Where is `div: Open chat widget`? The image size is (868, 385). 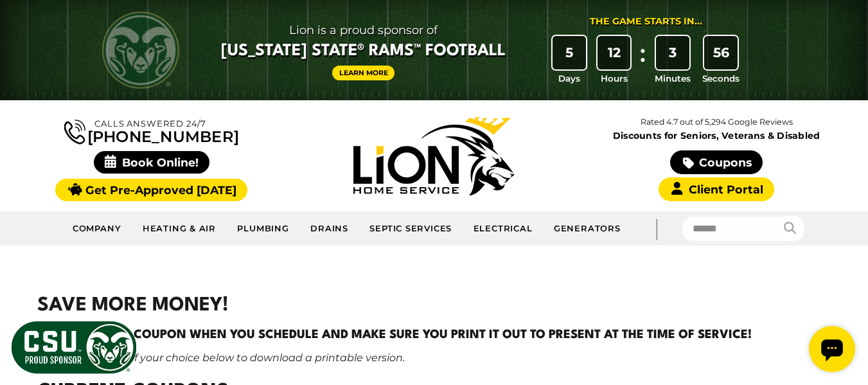 div: Open chat widget is located at coordinates (28, 28).